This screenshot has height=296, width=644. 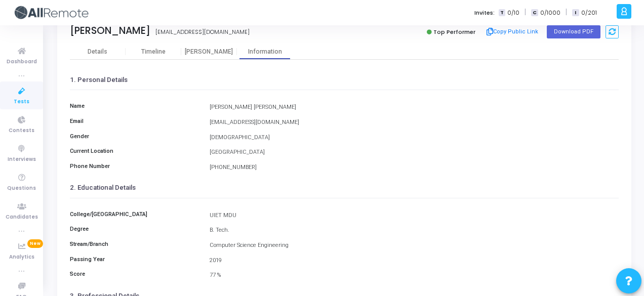 What do you see at coordinates (22, 62) in the screenshot?
I see `span: Dashboard` at bounding box center [22, 62].